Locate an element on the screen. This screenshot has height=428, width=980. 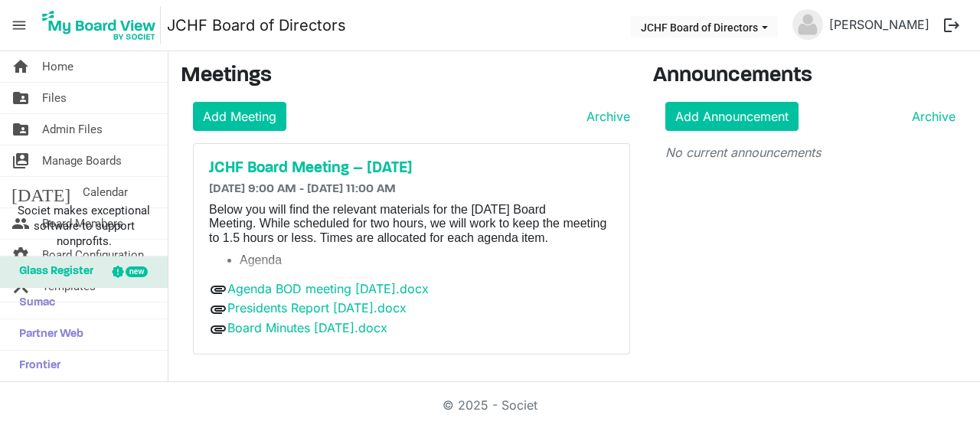
a: My Board View Logo is located at coordinates (102, 26).